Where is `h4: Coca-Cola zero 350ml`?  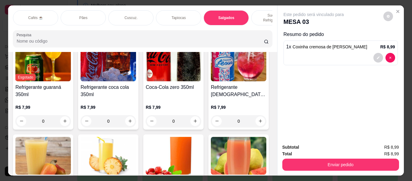
h4: Coca-Cola zero 350ml is located at coordinates (174, 87).